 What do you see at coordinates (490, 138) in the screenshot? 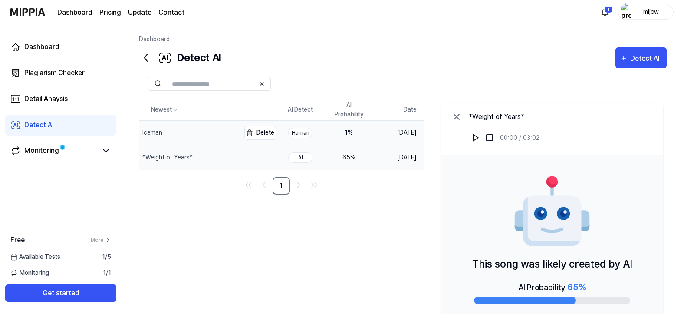
I see `img: stop` at bounding box center [490, 138].